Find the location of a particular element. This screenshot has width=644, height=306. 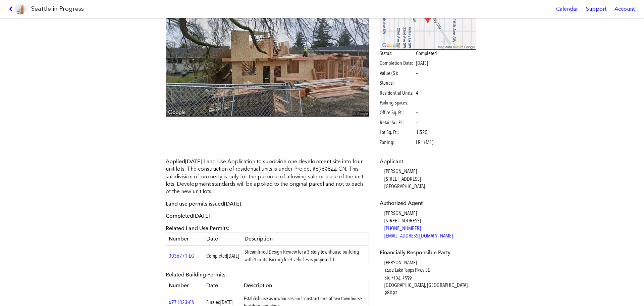

span: Status: is located at coordinates (397, 53).